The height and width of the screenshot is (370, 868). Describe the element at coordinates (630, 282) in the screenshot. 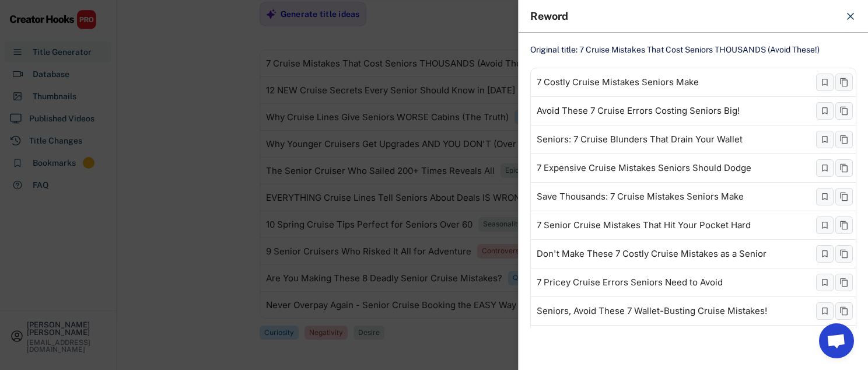

I see `div: 7 Pricey Cruise Errors Seniors Need to Avoid` at that location.